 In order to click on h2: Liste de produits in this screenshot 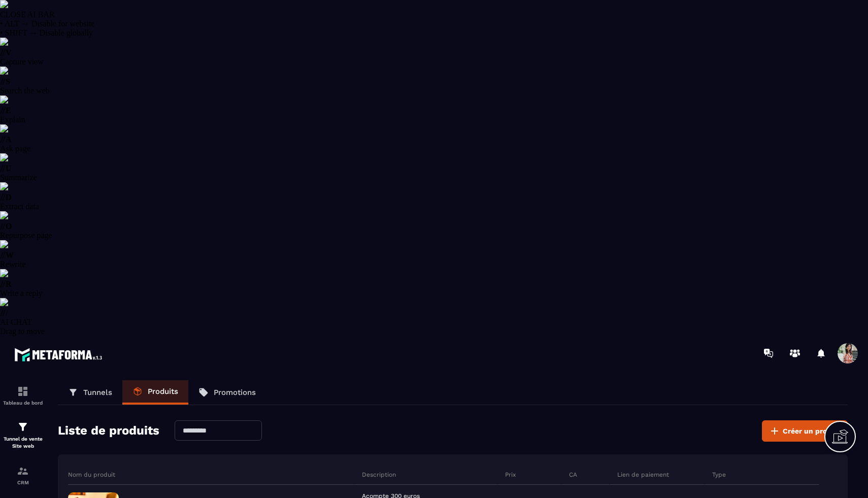, I will do `click(108, 431)`.